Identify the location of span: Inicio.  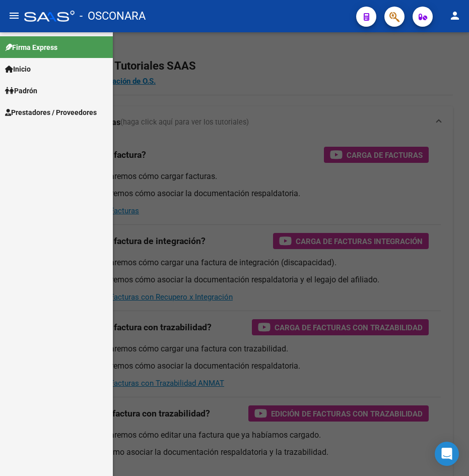
(18, 69).